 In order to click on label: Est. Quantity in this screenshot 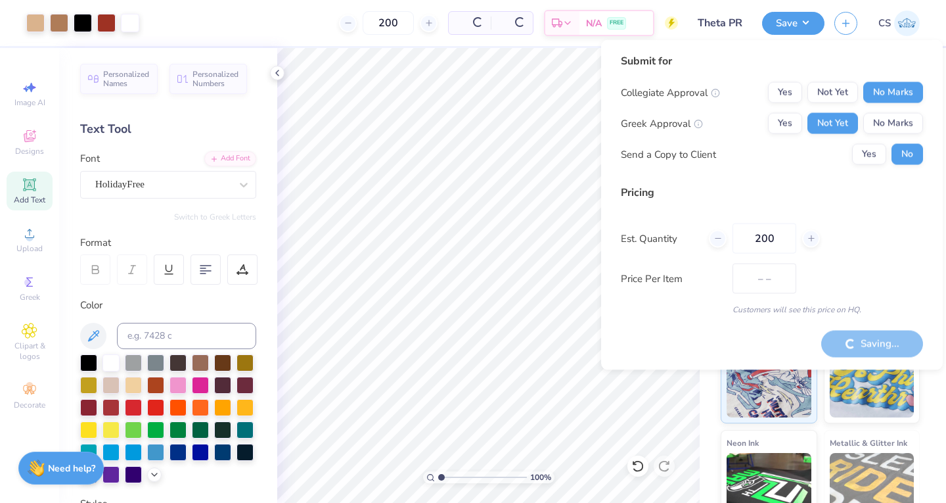, I will do `click(660, 238)`.